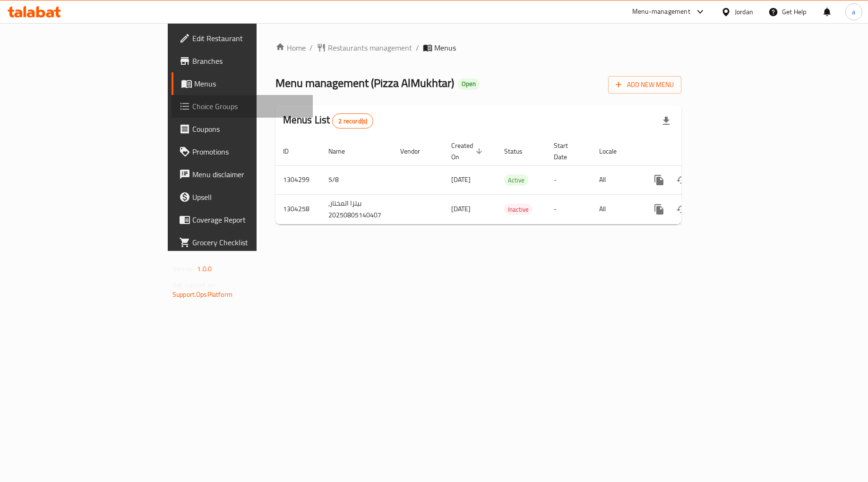 The height and width of the screenshot is (482, 868). Describe the element at coordinates (469, 84) in the screenshot. I see `span: Open` at that location.